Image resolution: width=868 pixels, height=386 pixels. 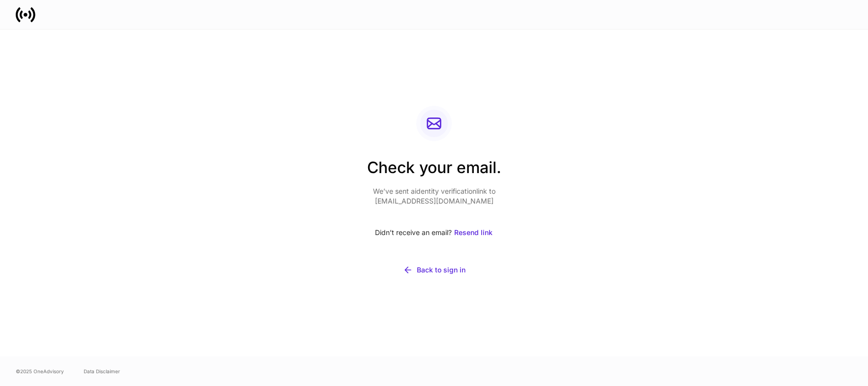 I want to click on div: Back to sign in, so click(x=441, y=270).